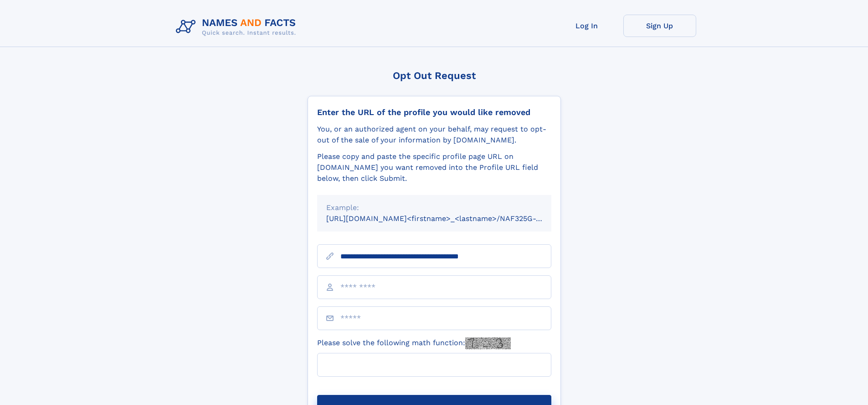 This screenshot has width=868, height=405. What do you see at coordinates (434, 76) in the screenshot?
I see `div: Opt Out Request` at bounding box center [434, 76].